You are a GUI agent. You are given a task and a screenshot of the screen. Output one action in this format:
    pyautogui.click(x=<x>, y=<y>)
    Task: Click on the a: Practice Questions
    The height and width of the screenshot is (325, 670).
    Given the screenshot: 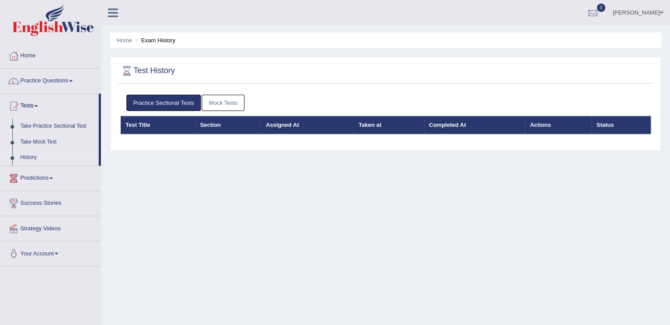 What is the action you would take?
    pyautogui.click(x=51, y=80)
    